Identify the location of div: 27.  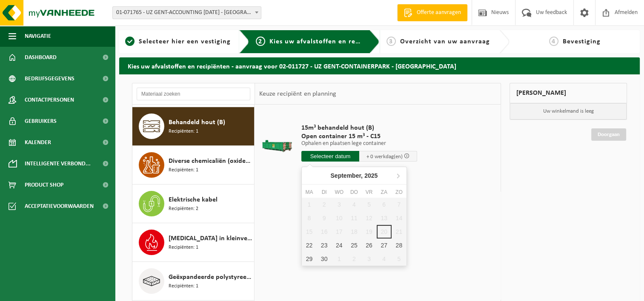
(384, 245).